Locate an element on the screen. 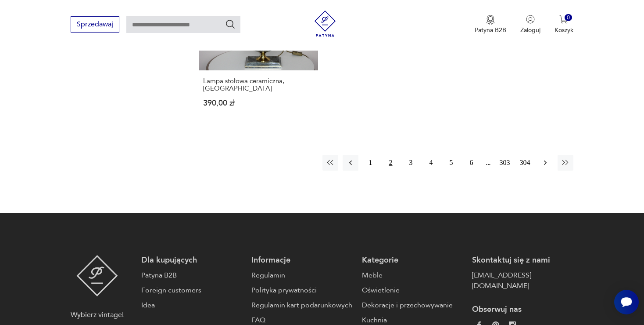 This screenshot has width=644, height=325. div: 0 is located at coordinates (568, 18).